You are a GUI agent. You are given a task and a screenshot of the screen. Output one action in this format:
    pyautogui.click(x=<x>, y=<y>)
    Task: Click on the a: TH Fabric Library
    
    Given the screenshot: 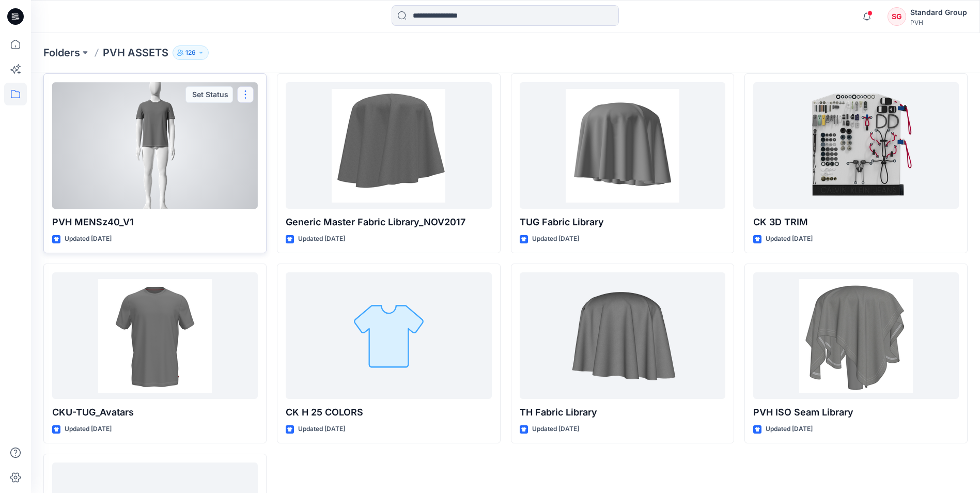 What is the action you would take?
    pyautogui.click(x=623, y=335)
    